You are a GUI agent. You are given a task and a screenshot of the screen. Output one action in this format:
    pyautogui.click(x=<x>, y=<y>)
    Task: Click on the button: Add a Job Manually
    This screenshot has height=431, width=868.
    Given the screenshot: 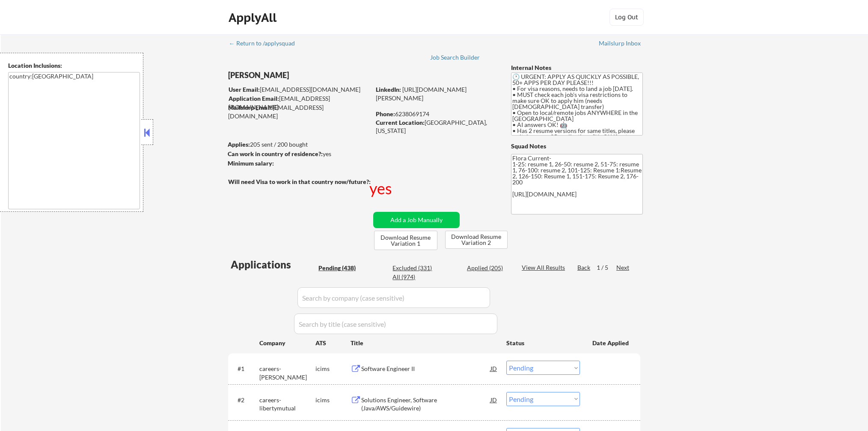 What is the action you would take?
    pyautogui.click(x=417, y=220)
    